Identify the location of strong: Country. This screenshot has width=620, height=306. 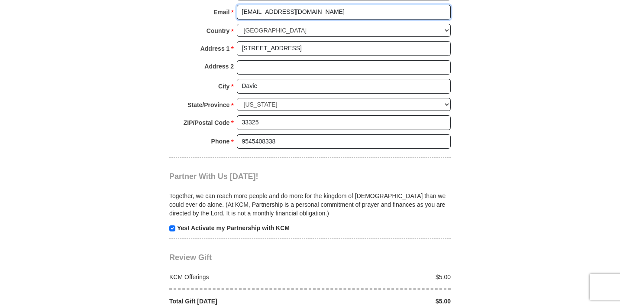
(218, 31).